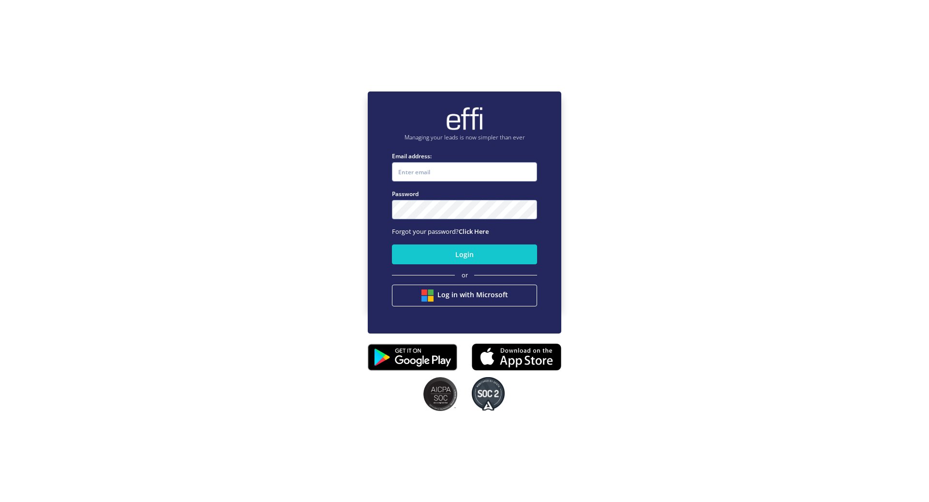  What do you see at coordinates (464, 156) in the screenshot?
I see `label: Email address:` at bounding box center [464, 156].